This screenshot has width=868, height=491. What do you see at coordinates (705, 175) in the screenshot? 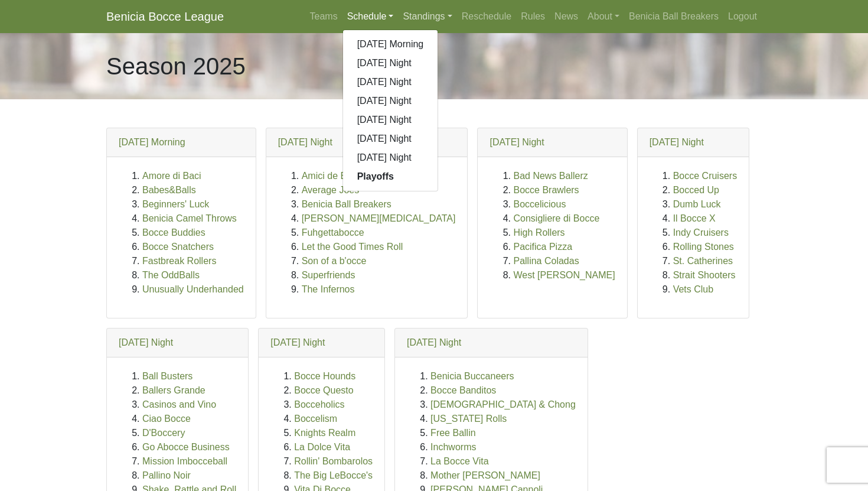
I see `a: Bocce Cruisers` at bounding box center [705, 175].